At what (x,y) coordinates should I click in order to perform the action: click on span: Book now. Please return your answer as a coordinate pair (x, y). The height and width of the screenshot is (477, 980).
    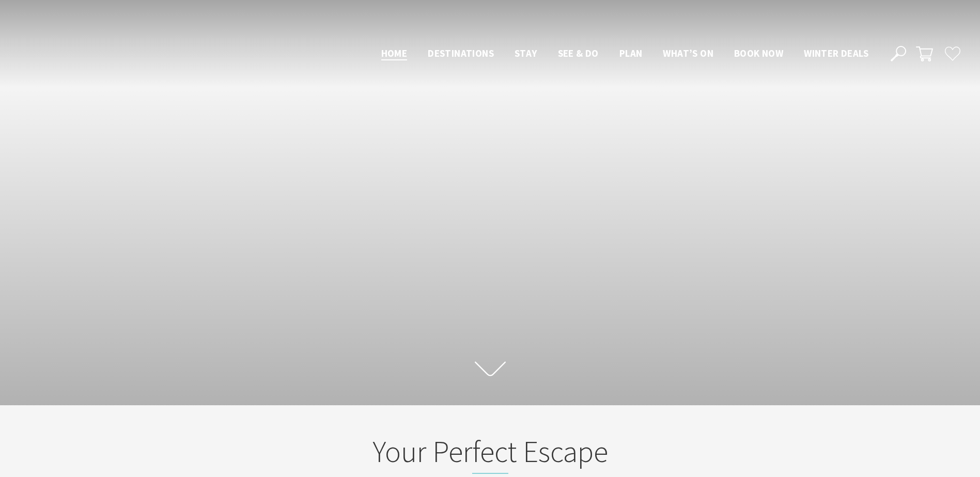
    Looking at the image, I should click on (758, 53).